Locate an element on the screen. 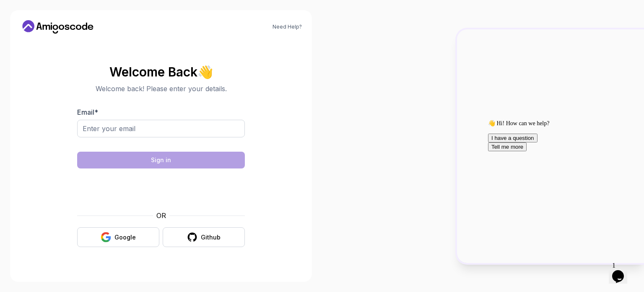  div: 👋 Hi! How can we help?I have a questionTell me more is located at coordinates (79, 19).